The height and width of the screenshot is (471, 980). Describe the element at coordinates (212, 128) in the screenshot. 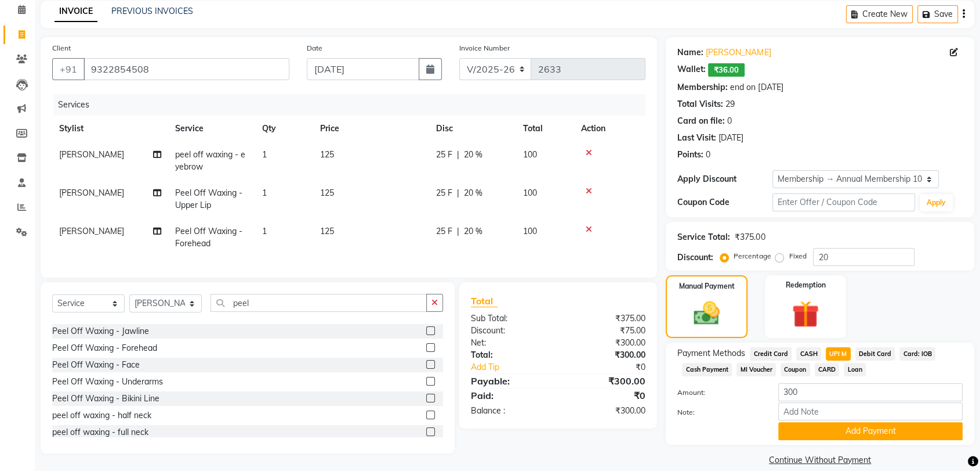

I see `th: Service` at that location.